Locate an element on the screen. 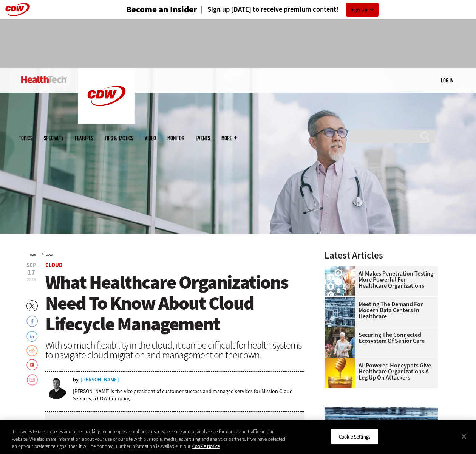 The width and height of the screenshot is (476, 454). img: engineer with laptop overlooking data center is located at coordinates (340, 312).